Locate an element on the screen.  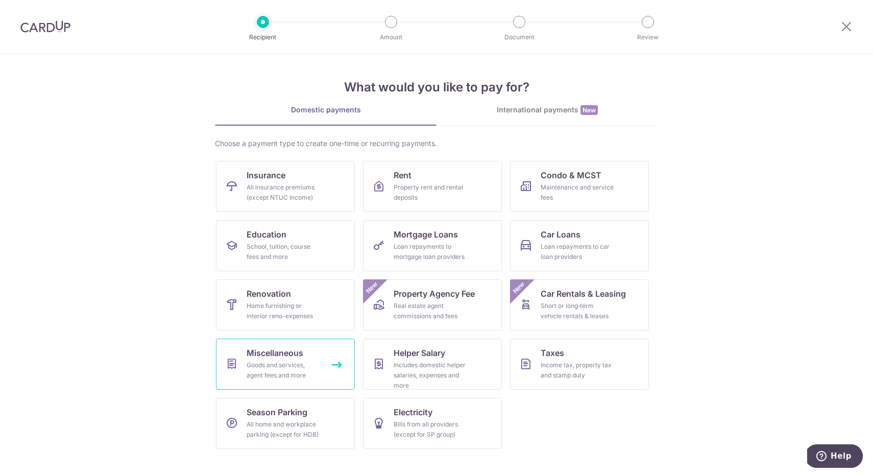
div: Choose a payment type to create one-time or recurring payments. is located at coordinates (436, 143).